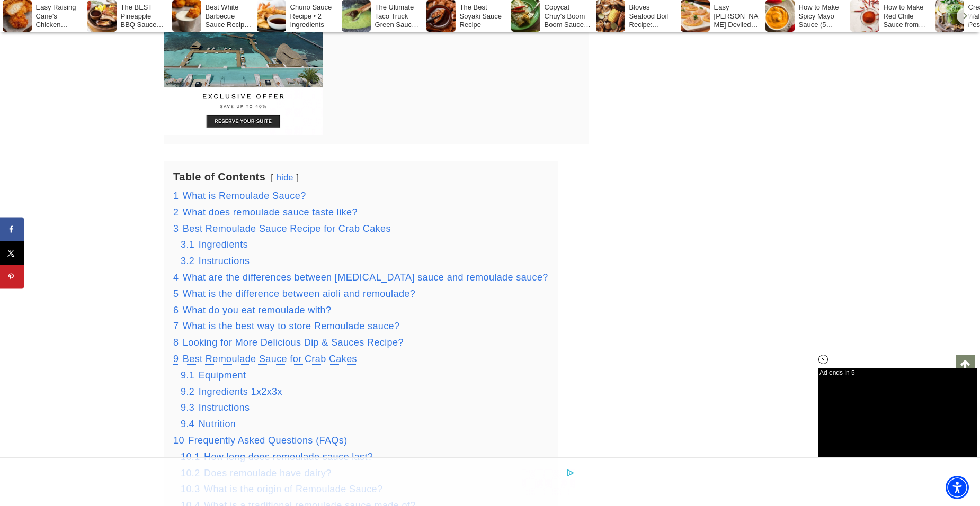  Describe the element at coordinates (222, 375) in the screenshot. I see `span: Equipment` at that location.